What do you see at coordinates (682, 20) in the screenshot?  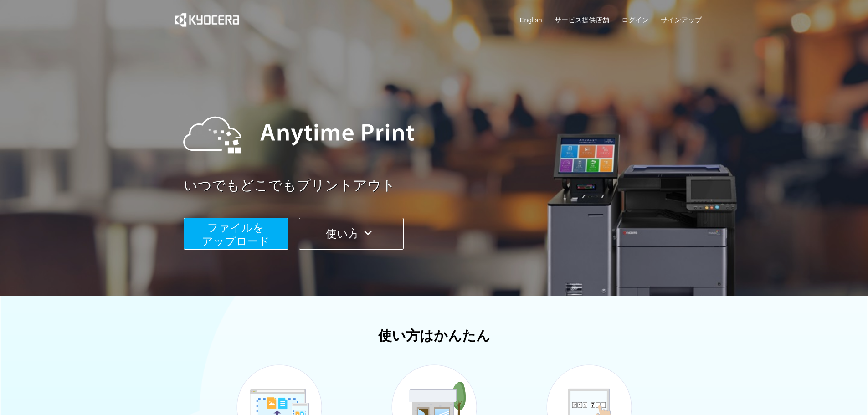 I see `a: サインアップ` at bounding box center [682, 20].